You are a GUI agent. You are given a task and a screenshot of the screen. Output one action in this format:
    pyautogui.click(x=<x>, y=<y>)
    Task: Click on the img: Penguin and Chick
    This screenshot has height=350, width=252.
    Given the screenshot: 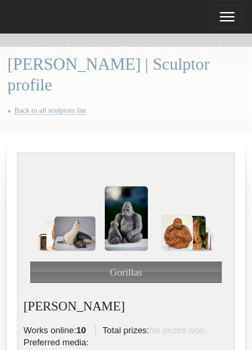 What is the action you would take?
    pyautogui.click(x=56, y=236)
    